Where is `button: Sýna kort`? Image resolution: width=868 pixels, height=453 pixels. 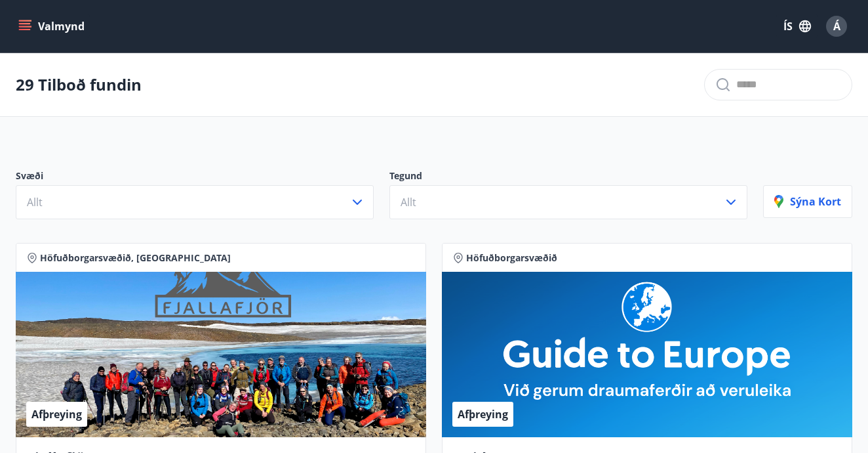
button: Sýna kort is located at coordinates (808, 201).